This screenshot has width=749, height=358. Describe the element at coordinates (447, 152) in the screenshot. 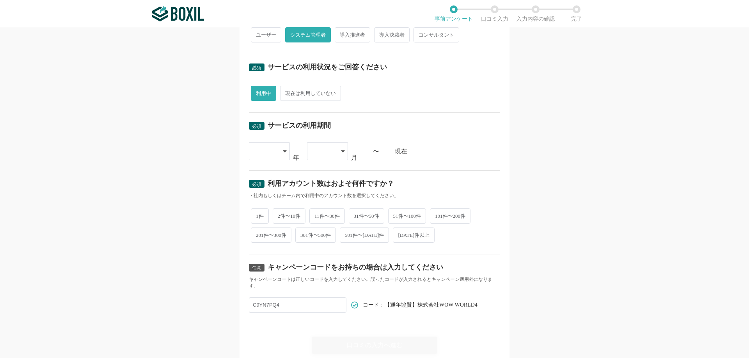

I see `div: 現在` at that location.